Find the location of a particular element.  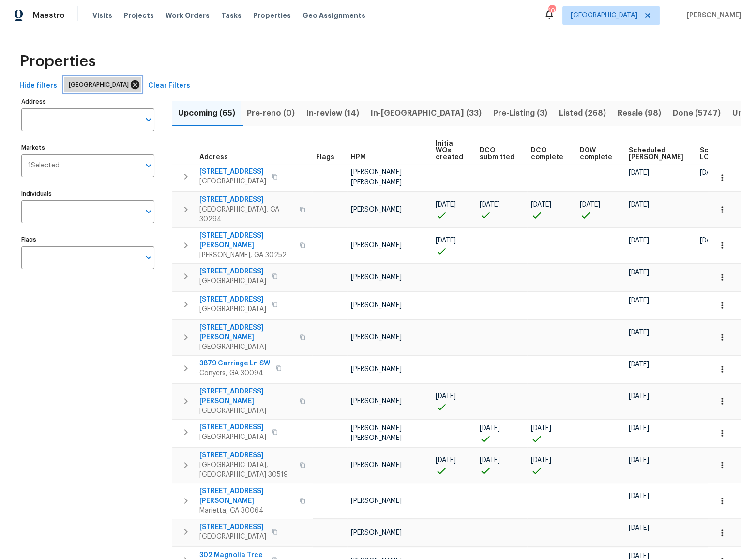

span: Tasks is located at coordinates (231, 15).